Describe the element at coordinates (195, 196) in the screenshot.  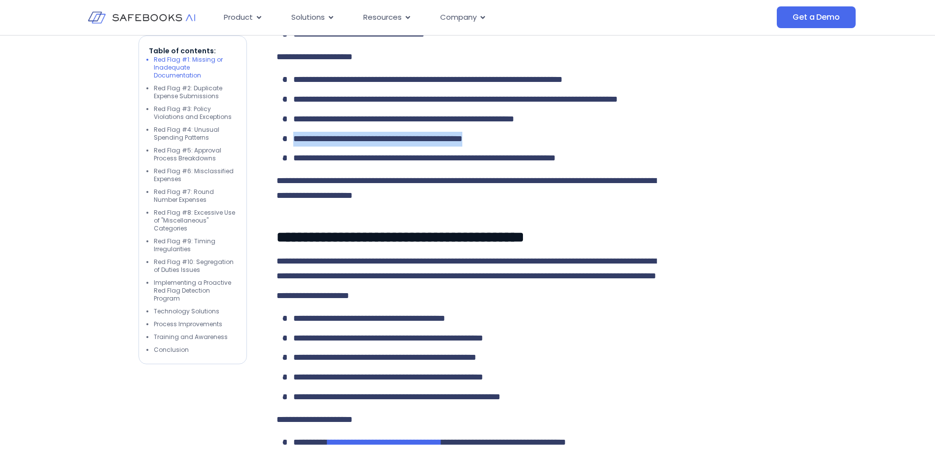
I see `li: Red Flag #7: Round Number Expenses` at that location.